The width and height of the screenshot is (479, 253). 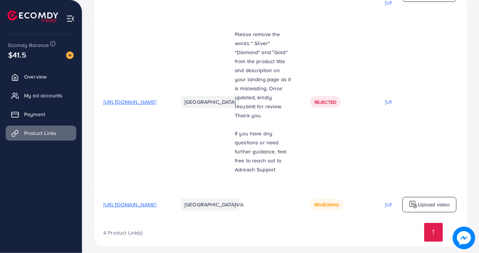 What do you see at coordinates (40, 133) in the screenshot?
I see `span: Product Links` at bounding box center [40, 133].